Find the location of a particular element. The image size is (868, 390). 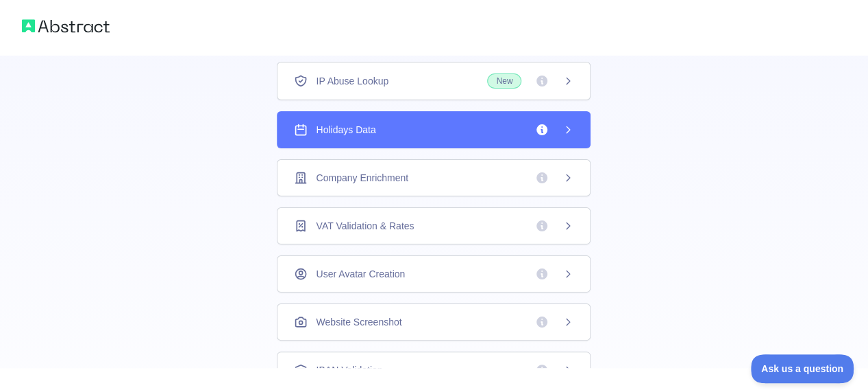

span: New is located at coordinates (505, 81).